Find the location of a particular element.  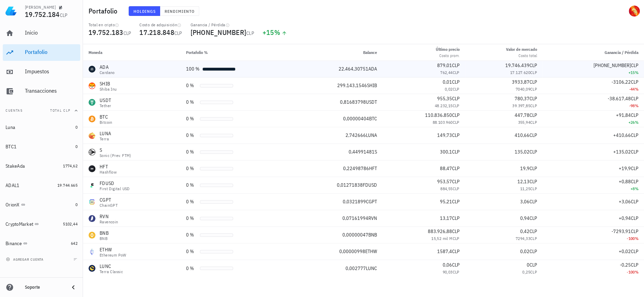

a: ADAL1 19.744.665 is located at coordinates (41, 185).